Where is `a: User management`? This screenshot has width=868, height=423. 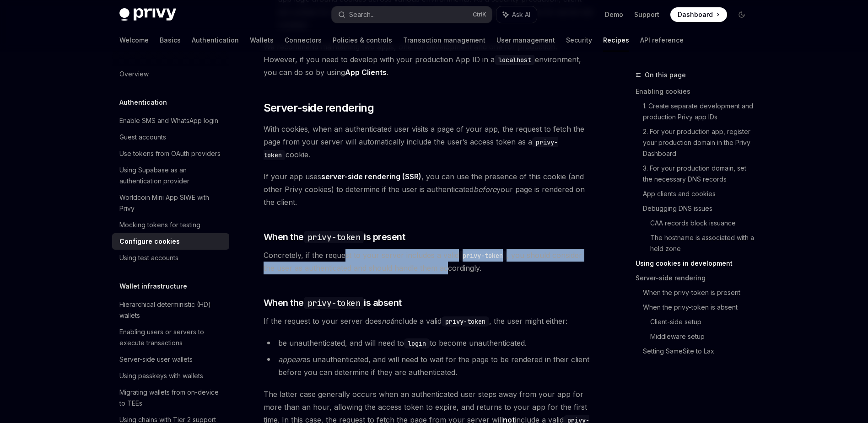 a: User management is located at coordinates (526, 40).